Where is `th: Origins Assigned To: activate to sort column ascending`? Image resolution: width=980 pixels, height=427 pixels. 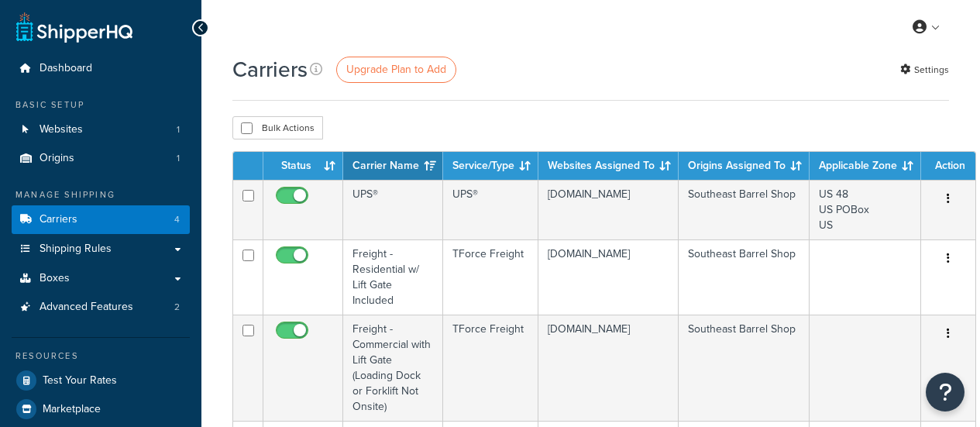 th: Origins Assigned To: activate to sort column ascending is located at coordinates (744, 165).